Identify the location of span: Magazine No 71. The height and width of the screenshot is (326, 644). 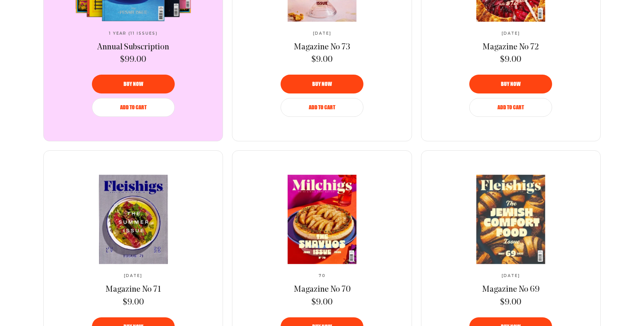
(133, 289).